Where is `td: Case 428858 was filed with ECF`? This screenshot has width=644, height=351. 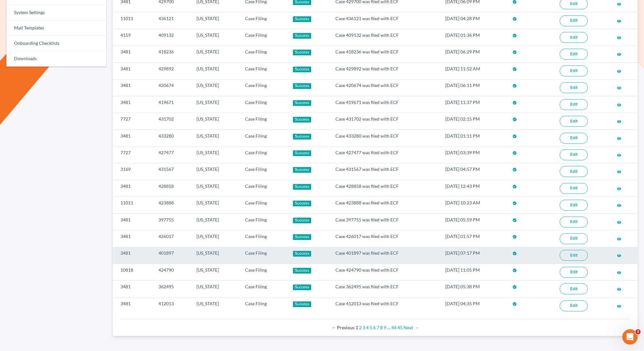
td: Case 428858 was filed with ECF is located at coordinates (385, 188).